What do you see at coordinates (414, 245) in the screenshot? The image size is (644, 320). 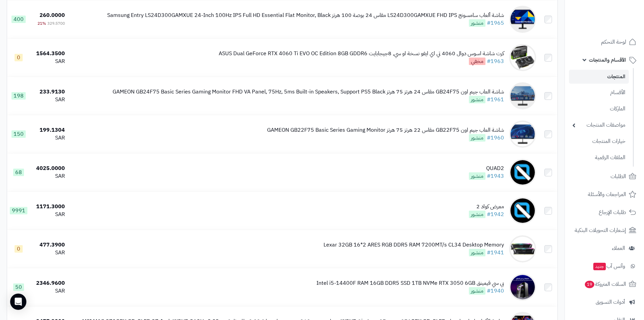 I see `div: Lexar 32GB 16*2 ARES RGB DDR5 RAM 7200MT/s CL34 Desktop Memory` at bounding box center [414, 245].